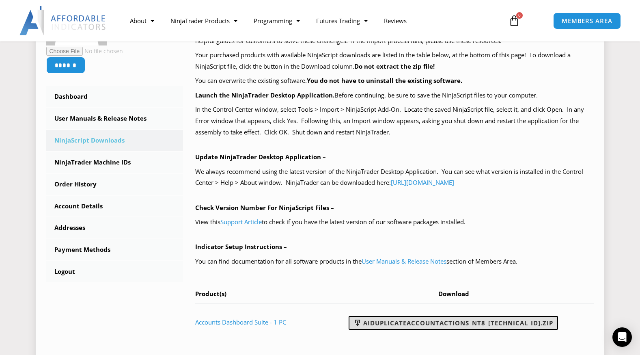 The image size is (640, 355). What do you see at coordinates (261, 157) in the screenshot?
I see `b: Update NinjaTrader Desktop Application –` at bounding box center [261, 157].